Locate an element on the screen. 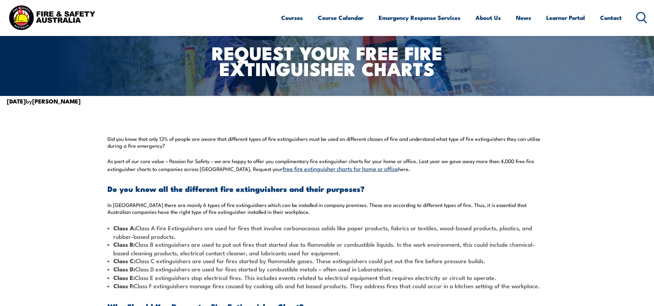  a: Courses is located at coordinates (292, 18).